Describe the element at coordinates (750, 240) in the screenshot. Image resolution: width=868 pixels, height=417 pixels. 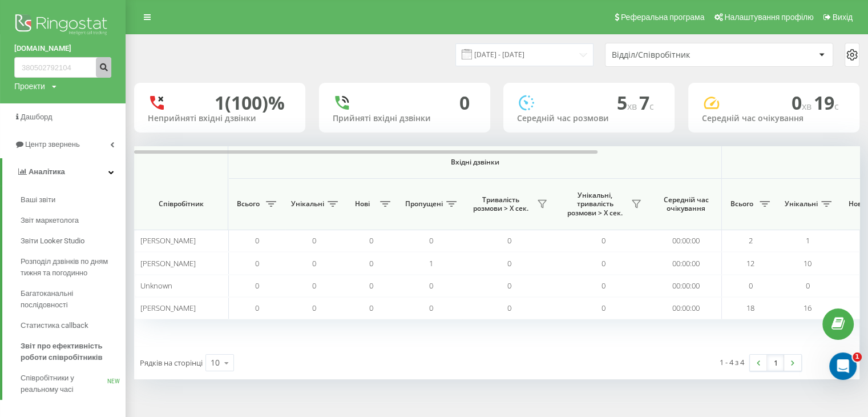
I see `span: 2` at that location.